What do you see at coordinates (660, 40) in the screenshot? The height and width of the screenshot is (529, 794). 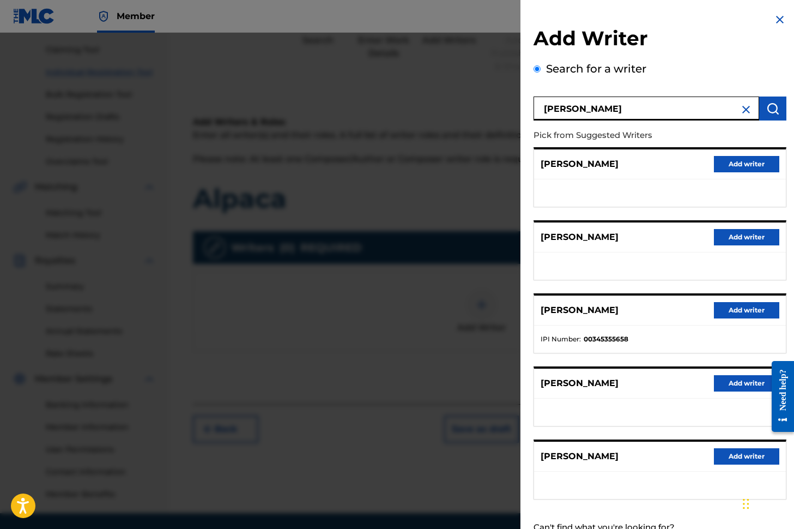 I see `h2: Add Writer` at bounding box center [660, 40].